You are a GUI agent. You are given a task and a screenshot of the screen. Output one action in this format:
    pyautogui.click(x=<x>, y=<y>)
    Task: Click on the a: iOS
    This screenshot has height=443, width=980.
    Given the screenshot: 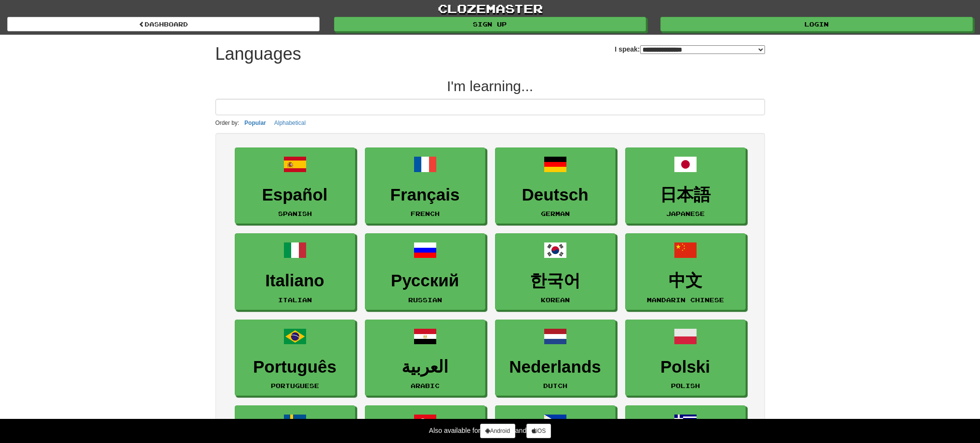 What is the action you would take?
    pyautogui.click(x=538, y=431)
    